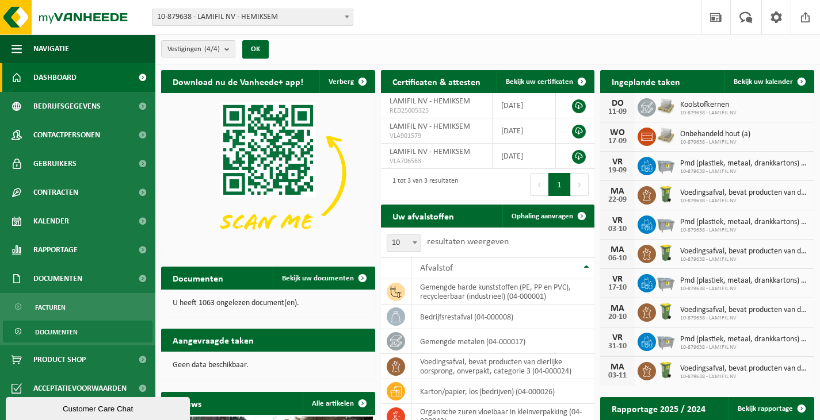  I want to click on span: Bekijk uw kalender, so click(763, 82).